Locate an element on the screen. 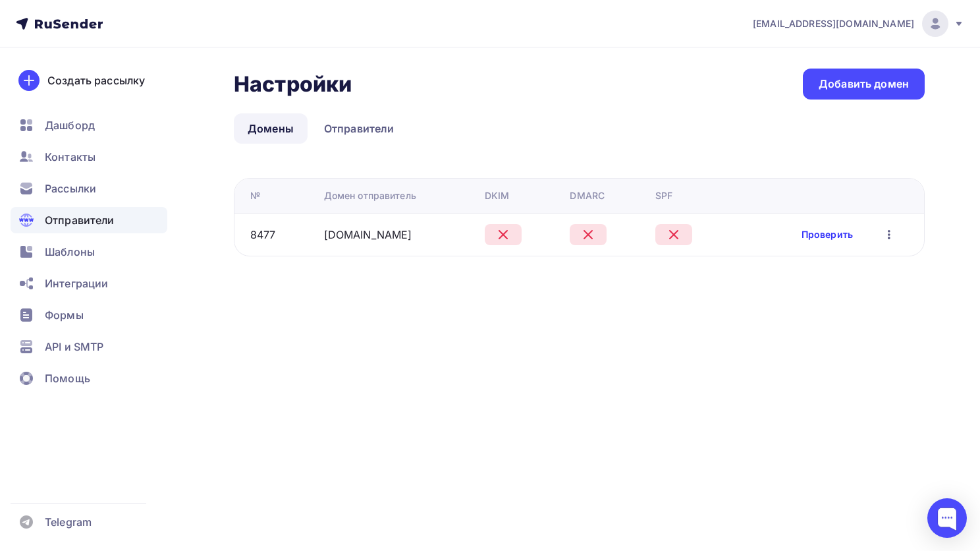 This screenshot has height=551, width=980. h2: Настройки is located at coordinates (292, 84).